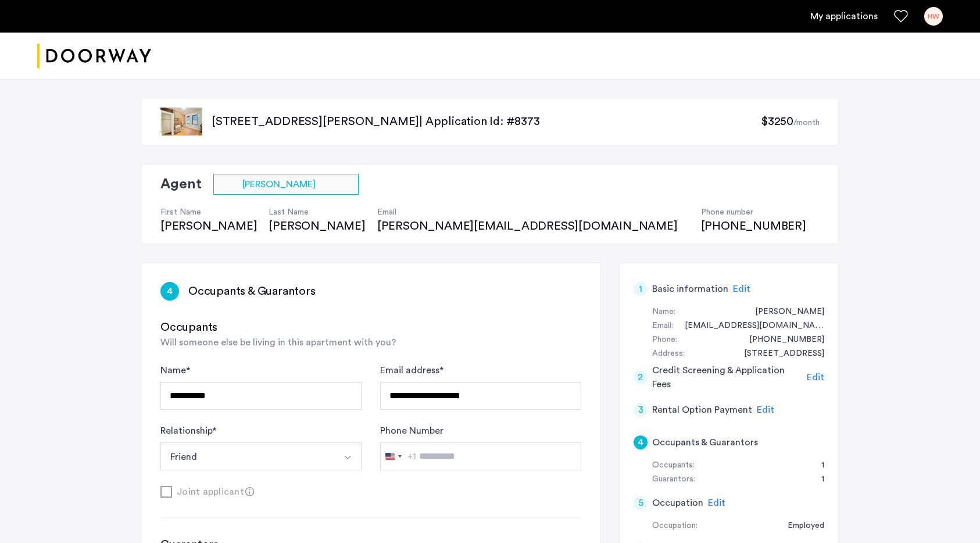 The height and width of the screenshot is (543, 980). What do you see at coordinates (674, 480) in the screenshot?
I see `div: Guarantors:` at bounding box center [674, 480].